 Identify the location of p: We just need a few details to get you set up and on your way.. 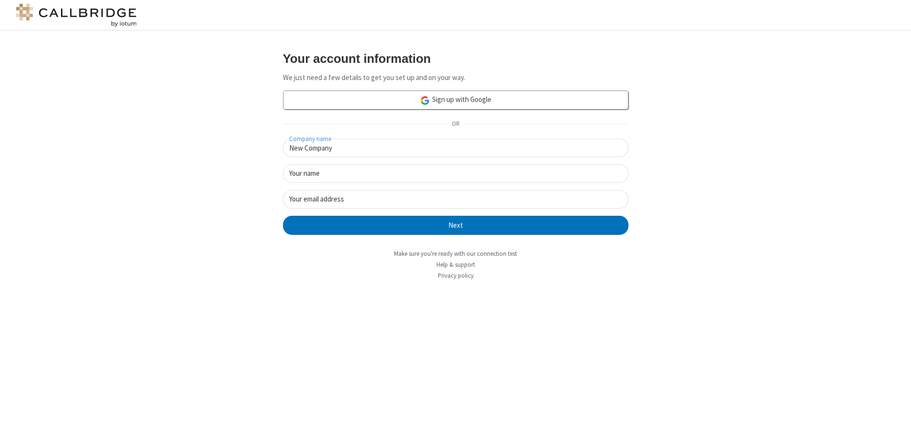
(455, 78).